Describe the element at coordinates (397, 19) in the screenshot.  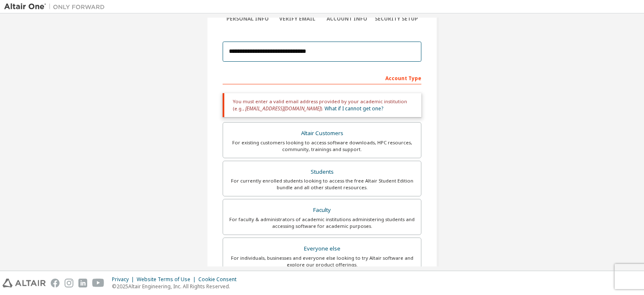
I see `div: Security Setup` at that location.